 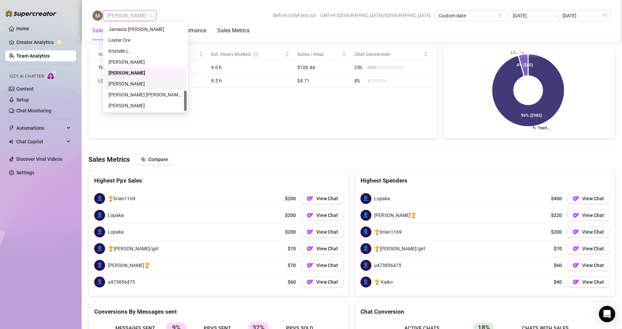 What do you see at coordinates (146, 62) in the screenshot?
I see `div: Jose Jardin` at bounding box center [146, 62].